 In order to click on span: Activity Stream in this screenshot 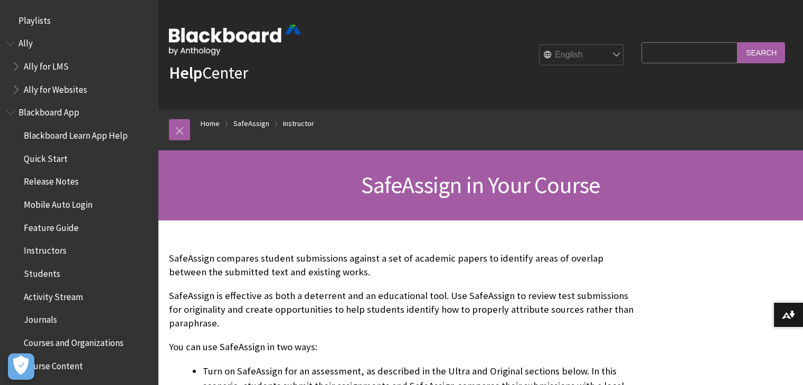, I will do `click(53, 295)`.